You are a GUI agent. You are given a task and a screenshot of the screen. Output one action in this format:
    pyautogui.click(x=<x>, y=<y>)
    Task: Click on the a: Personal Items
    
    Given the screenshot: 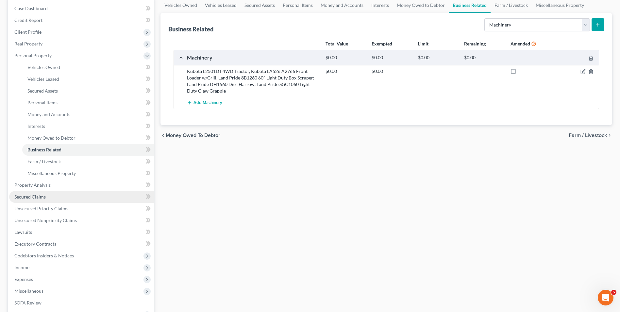 What is the action you would take?
    pyautogui.click(x=88, y=103)
    